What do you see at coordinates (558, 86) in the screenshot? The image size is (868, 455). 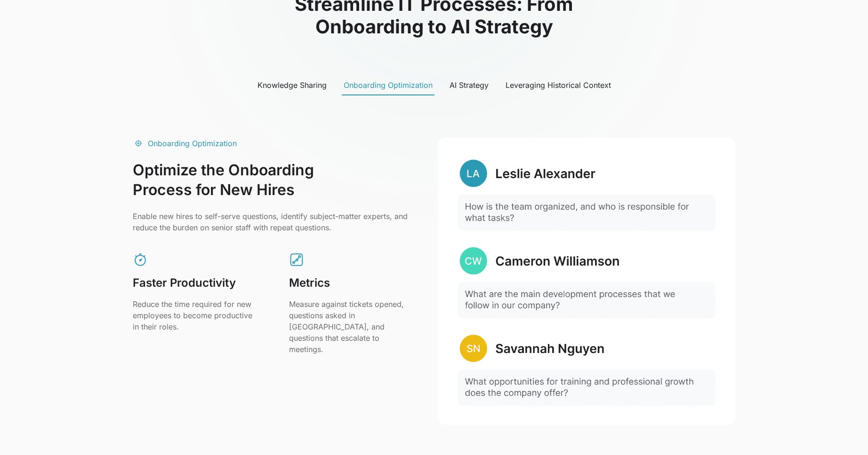 I see `div: Leveraging Historical Context` at bounding box center [558, 86].